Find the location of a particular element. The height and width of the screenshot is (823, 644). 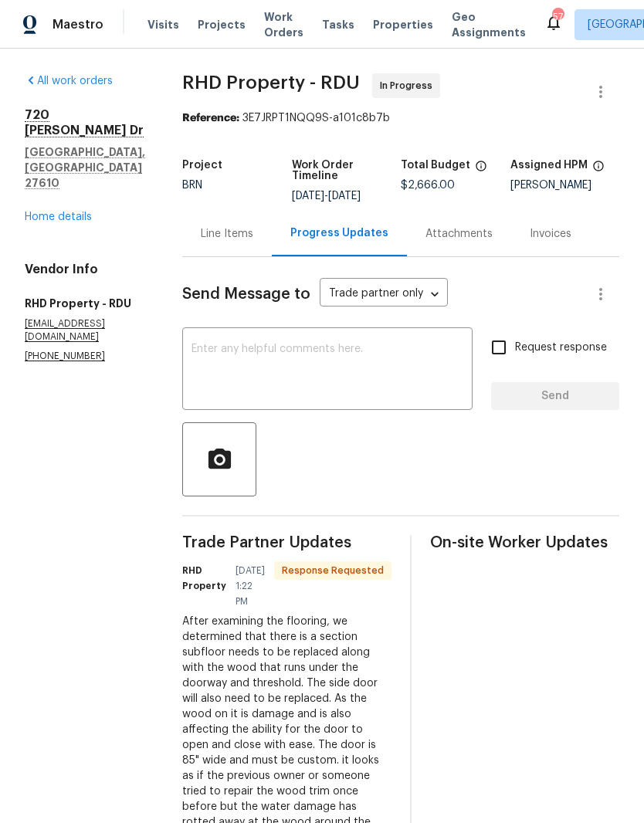

b: Reference: is located at coordinates (211, 118).